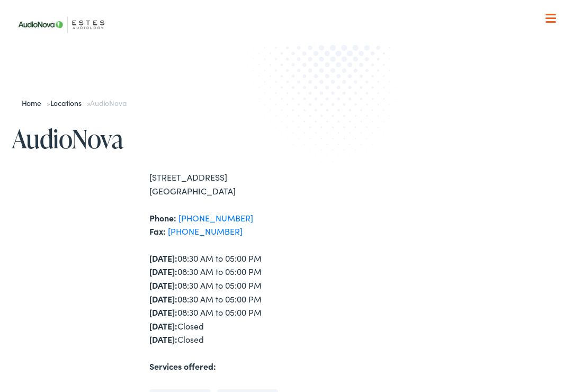 This screenshot has width=572, height=392. Describe the element at coordinates (157, 231) in the screenshot. I see `strong: Fax:` at that location.